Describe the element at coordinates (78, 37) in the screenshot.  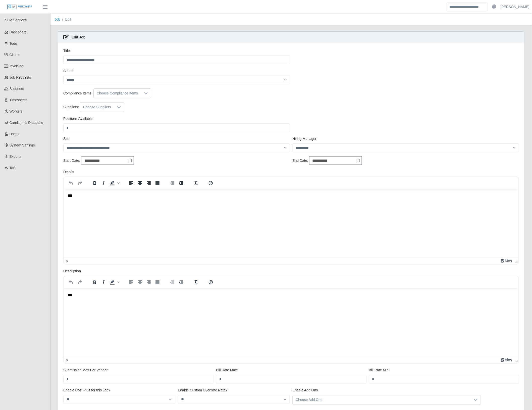
I see `strong: Edit Job` at that location.